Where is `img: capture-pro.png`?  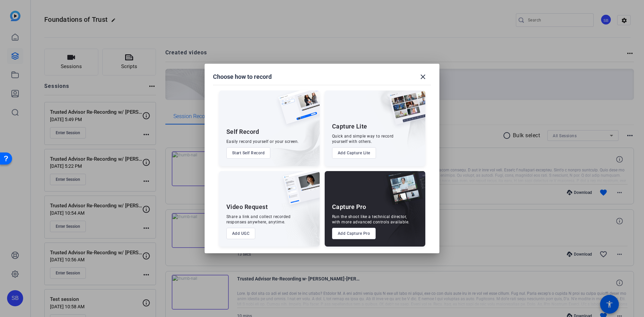
img: capture-pro.png is located at coordinates (403, 191).